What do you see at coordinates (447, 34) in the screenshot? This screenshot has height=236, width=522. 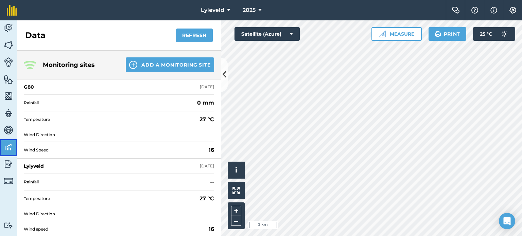 I see `button: Print` at bounding box center [447, 34].